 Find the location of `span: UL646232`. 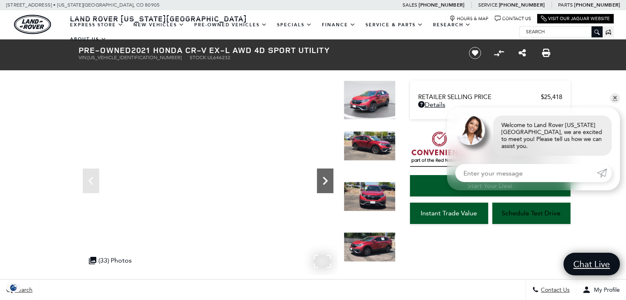

span: UL646232 is located at coordinates (219, 58).